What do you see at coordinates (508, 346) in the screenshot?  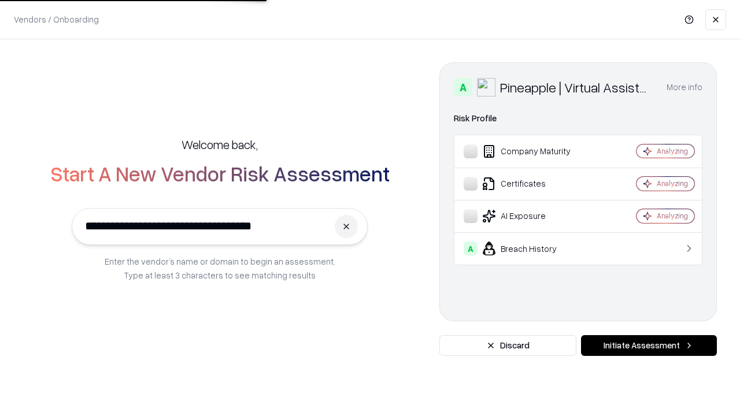 I see `button: Discard` at bounding box center [508, 346].